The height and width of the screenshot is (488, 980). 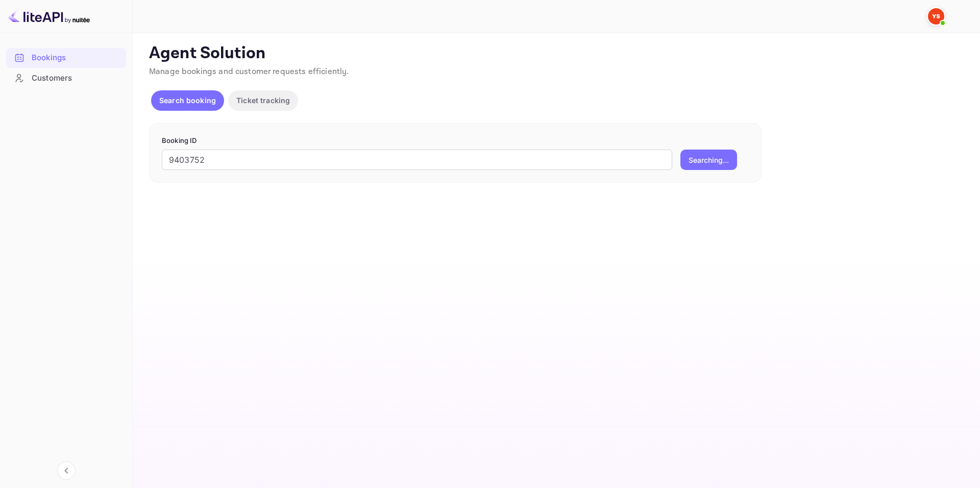 I want to click on p: Agent Solution, so click(x=555, y=53).